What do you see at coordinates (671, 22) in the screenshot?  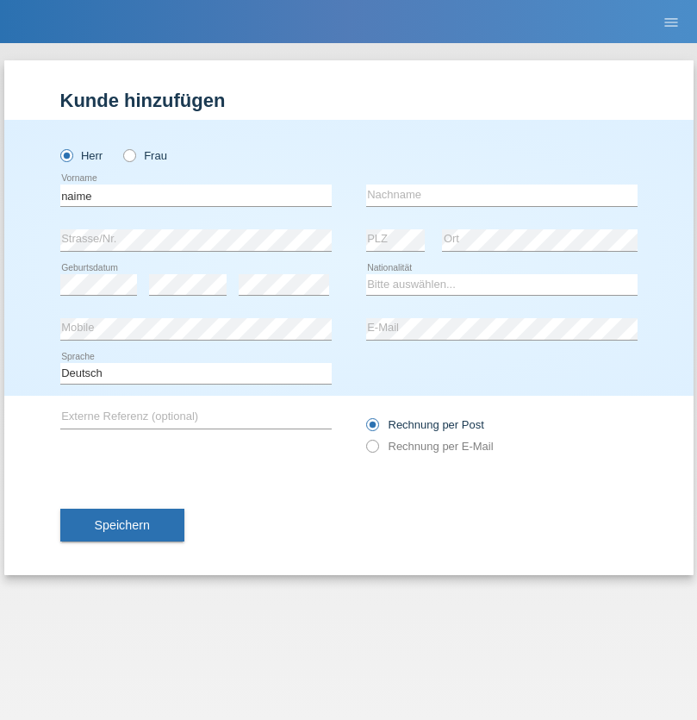 I see `a: menu` at bounding box center [671, 22].